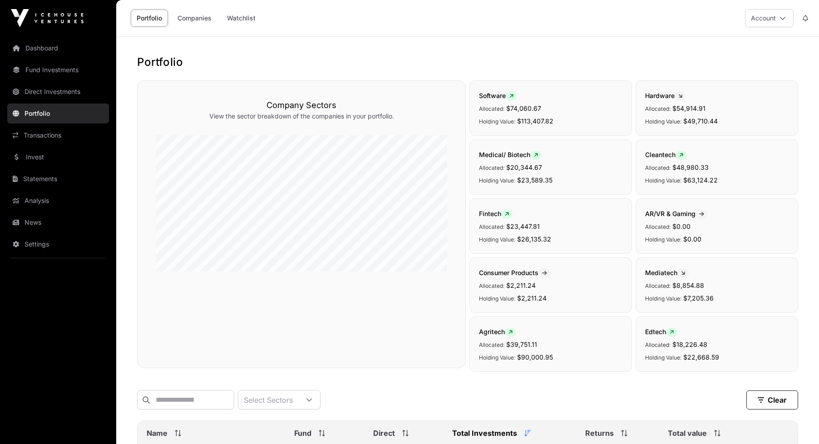  Describe the element at coordinates (58, 244) in the screenshot. I see `a: Settings` at that location.